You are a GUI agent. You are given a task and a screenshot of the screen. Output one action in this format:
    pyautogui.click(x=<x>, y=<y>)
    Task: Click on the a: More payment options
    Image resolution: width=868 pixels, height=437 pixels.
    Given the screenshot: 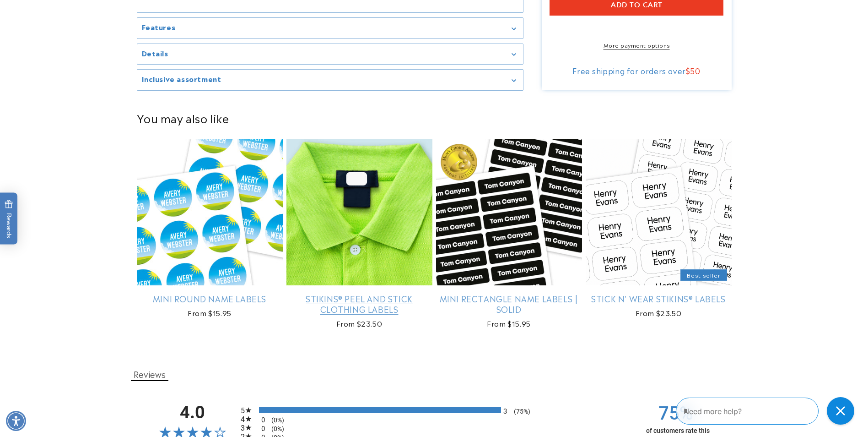 What is the action you would take?
    pyautogui.click(x=636, y=45)
    